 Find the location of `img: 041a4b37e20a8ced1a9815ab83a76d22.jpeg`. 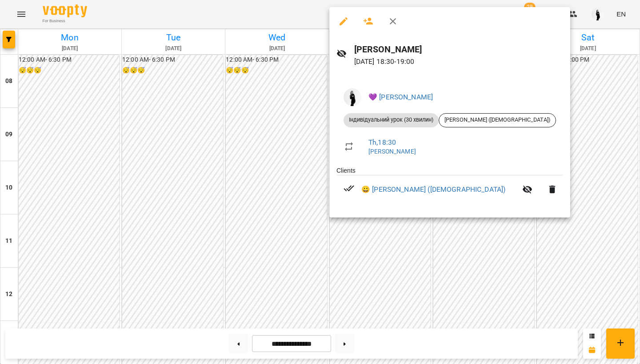

img: 041a4b37e20a8ced1a9815ab83a76d22.jpeg is located at coordinates (353, 97).